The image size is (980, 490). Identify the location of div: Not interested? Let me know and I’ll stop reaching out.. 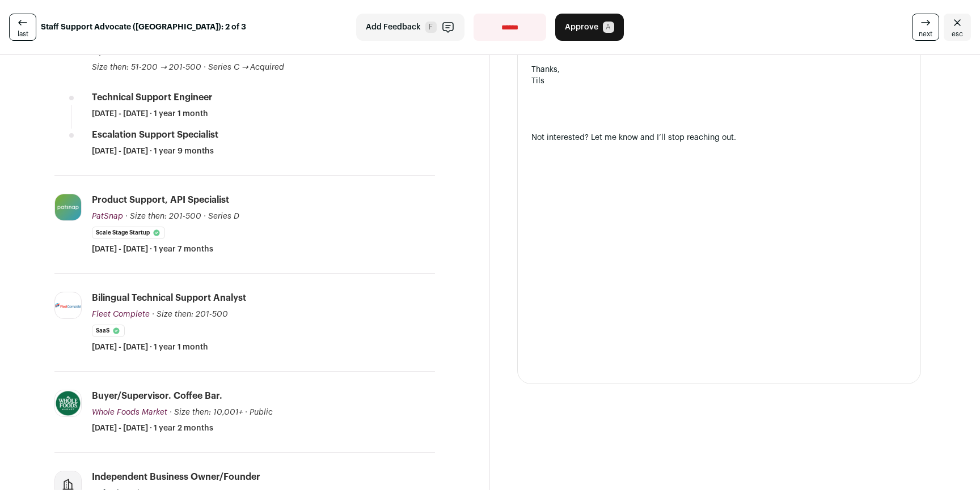
(719, 138).